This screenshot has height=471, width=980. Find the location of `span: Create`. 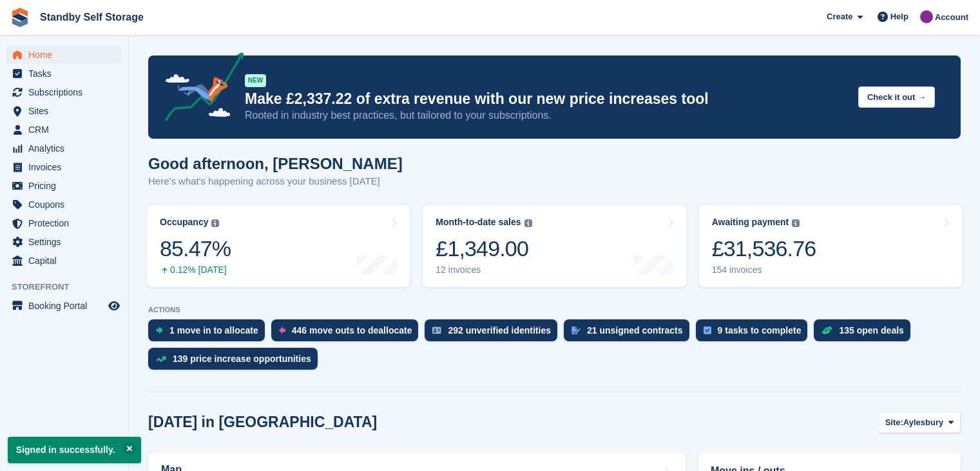

span: Create is located at coordinates (839, 17).